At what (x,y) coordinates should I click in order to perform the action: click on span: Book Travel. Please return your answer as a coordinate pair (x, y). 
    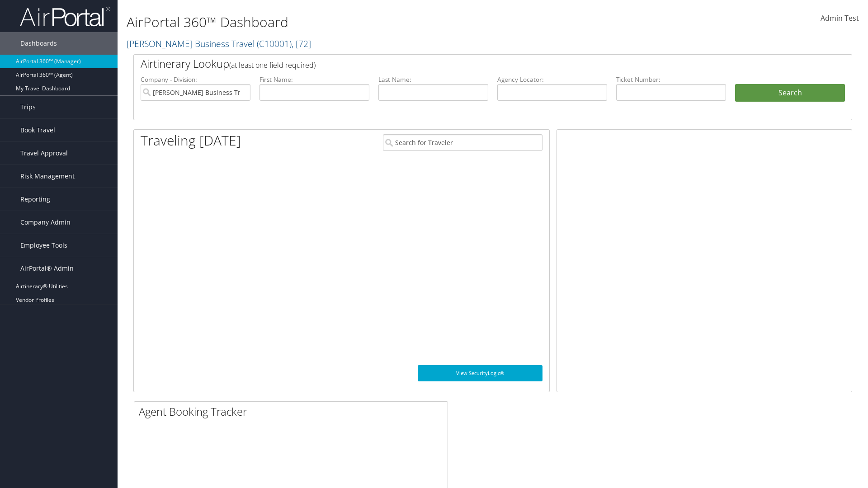
    Looking at the image, I should click on (38, 130).